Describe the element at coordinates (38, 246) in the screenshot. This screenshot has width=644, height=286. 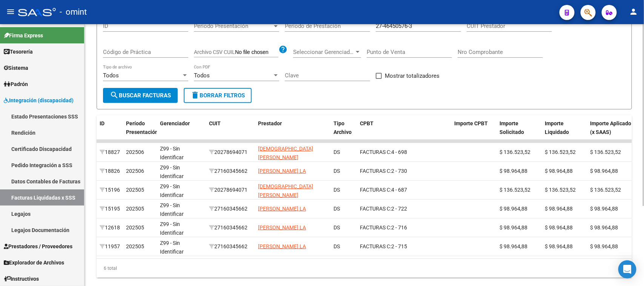
I see `span: Prestadores / Proveedores` at that location.